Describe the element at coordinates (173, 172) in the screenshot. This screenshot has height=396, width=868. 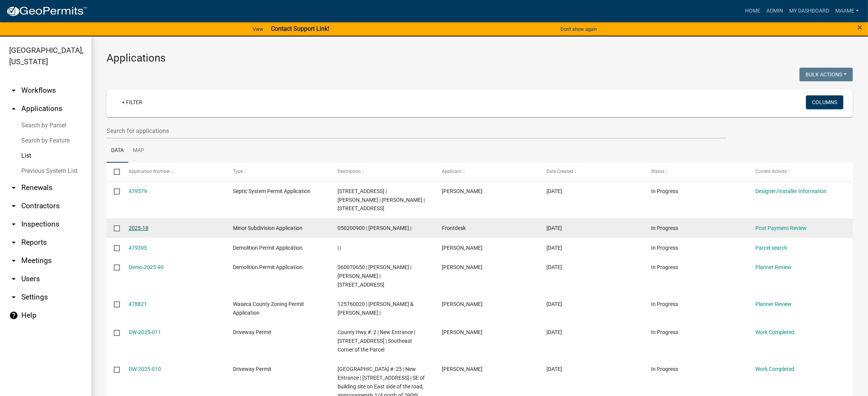
I see `datatable-header-cell: Application Number` at that location.